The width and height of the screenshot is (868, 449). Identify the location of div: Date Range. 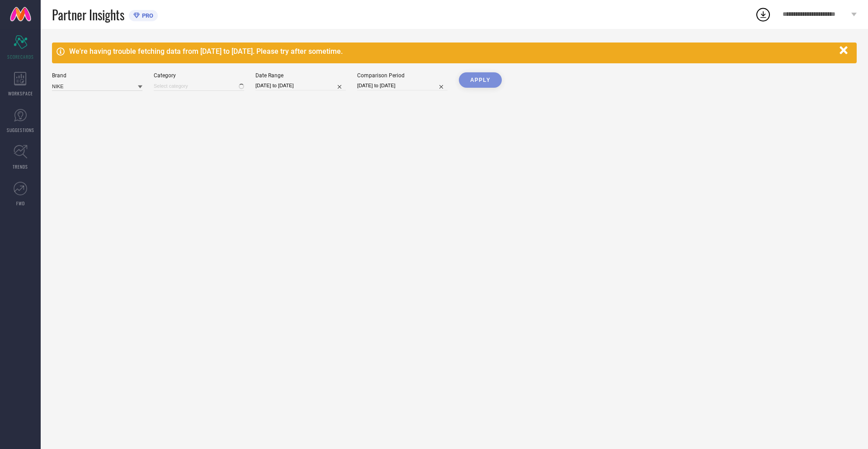
(301, 76).